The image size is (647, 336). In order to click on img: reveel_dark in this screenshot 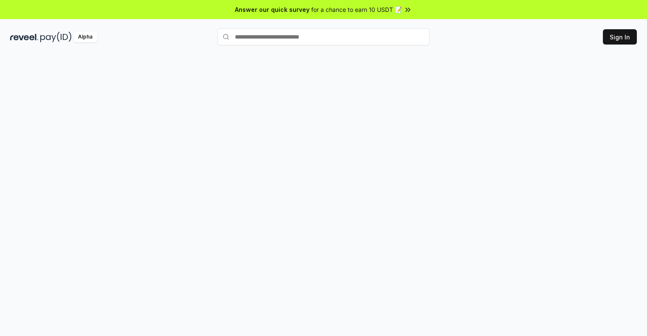, I will do `click(24, 37)`.